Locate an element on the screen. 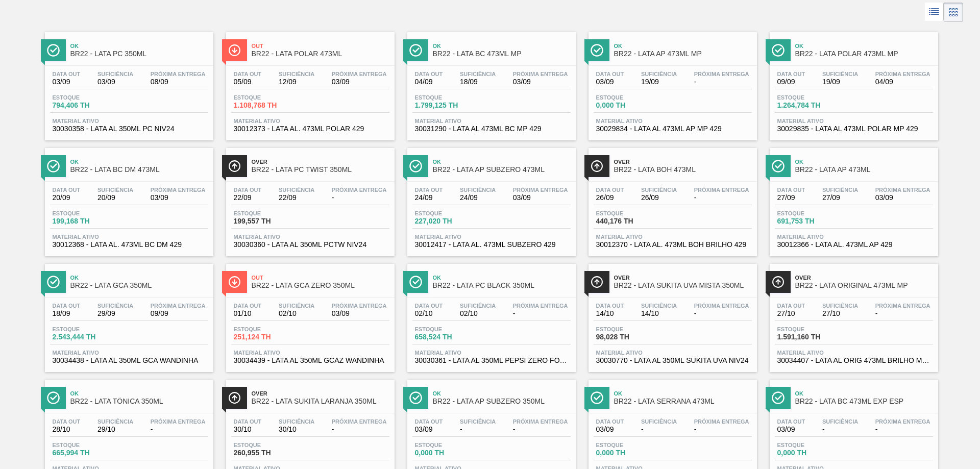  a: ÍconeOverBR22 - LATA SUKITA UVA MISTA 350MLData out14/10Suficiência14/10Próxima Entrega-Estoque98... is located at coordinates (671, 314).